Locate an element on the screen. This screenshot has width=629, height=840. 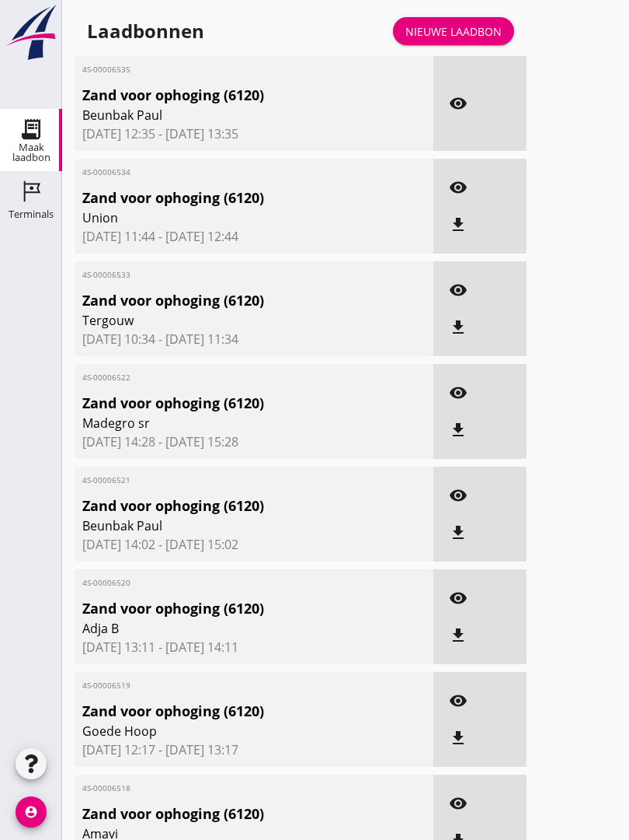
span: 4S-00006535 is located at coordinates (226, 70).